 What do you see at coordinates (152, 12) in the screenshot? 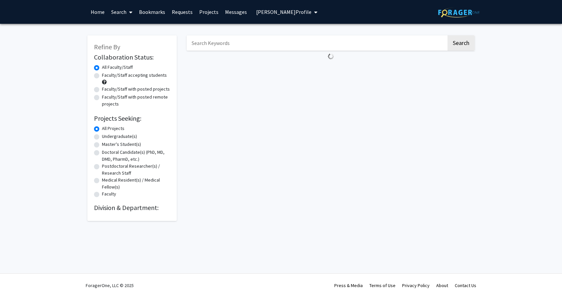
I see `a: Bookmarks` at bounding box center [152, 12].